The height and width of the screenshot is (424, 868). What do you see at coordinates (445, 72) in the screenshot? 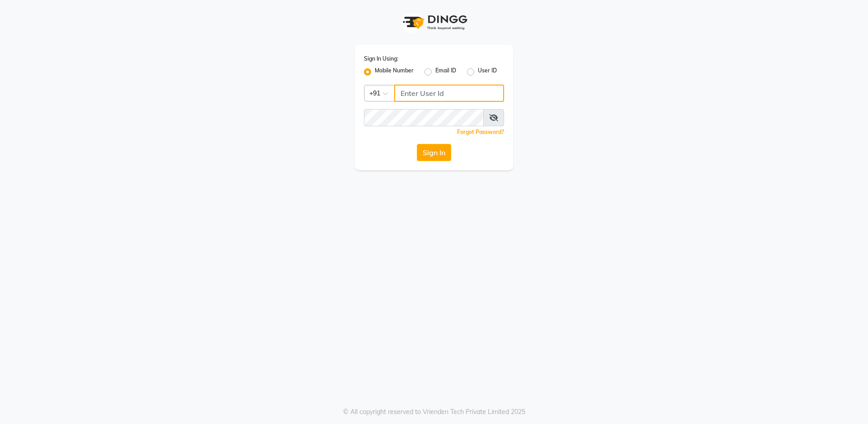
I see `label: Email ID` at bounding box center [445, 72].